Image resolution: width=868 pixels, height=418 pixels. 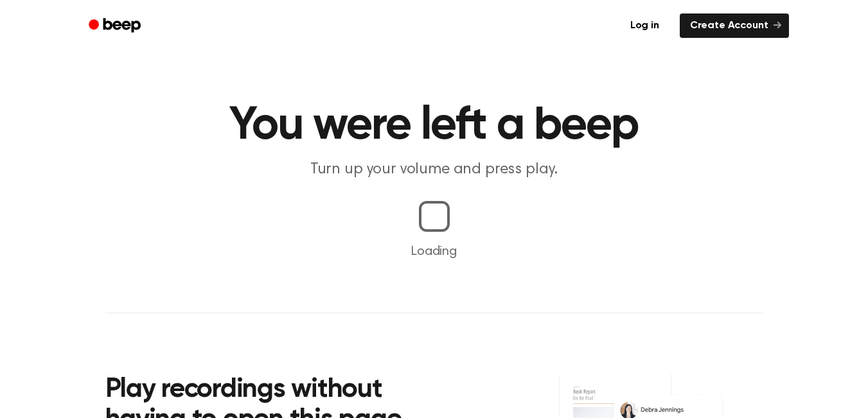 What do you see at coordinates (434, 252) in the screenshot?
I see `p: Loading` at bounding box center [434, 252].